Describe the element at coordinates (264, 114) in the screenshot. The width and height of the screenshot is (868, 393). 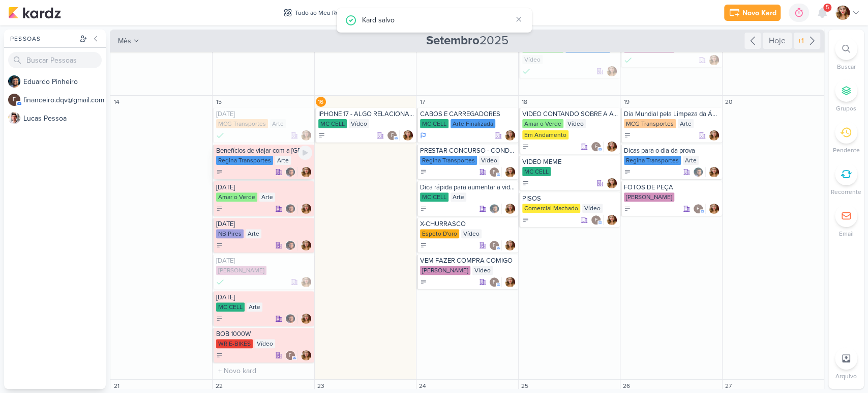
I see `div: Dia do Cliente` at that location.